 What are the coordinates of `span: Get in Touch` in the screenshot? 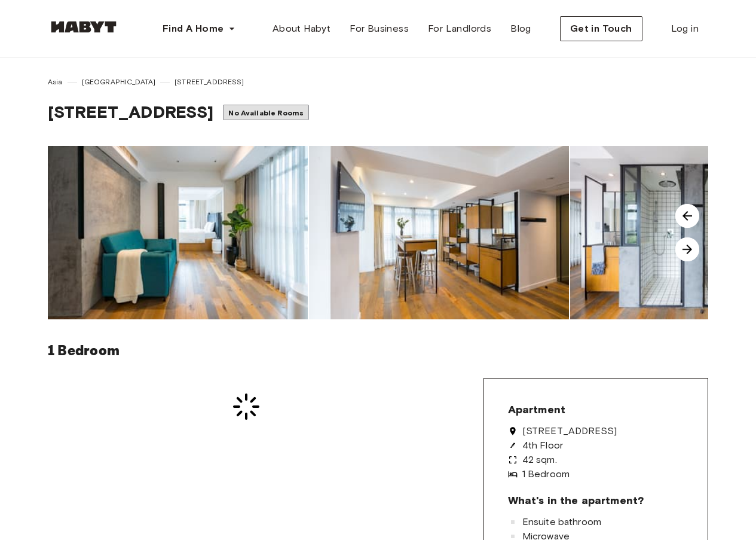 It's located at (602, 29).